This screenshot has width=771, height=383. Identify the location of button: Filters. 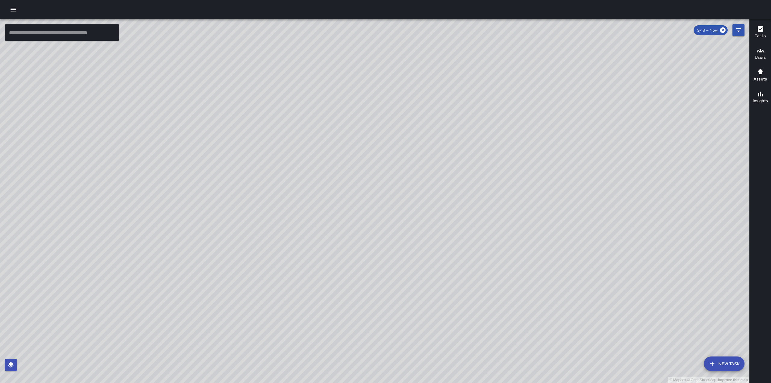
(739, 30).